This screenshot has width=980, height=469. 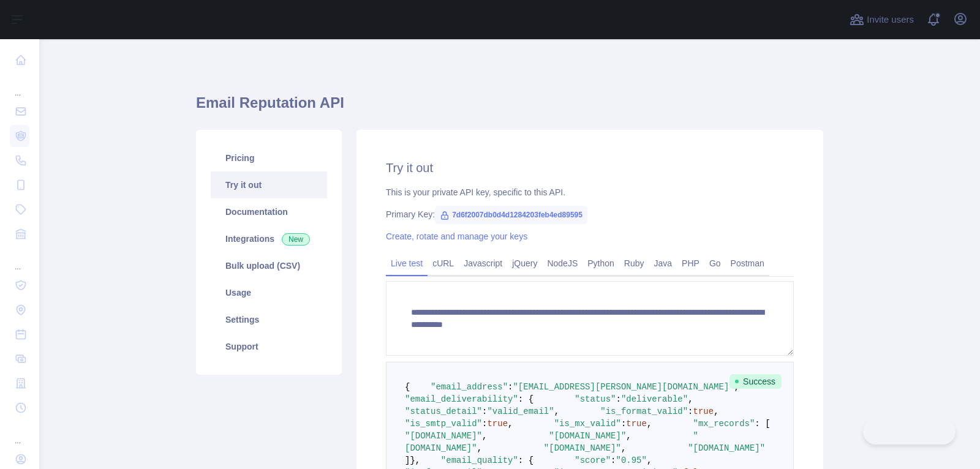 I want to click on a: Python, so click(x=601, y=263).